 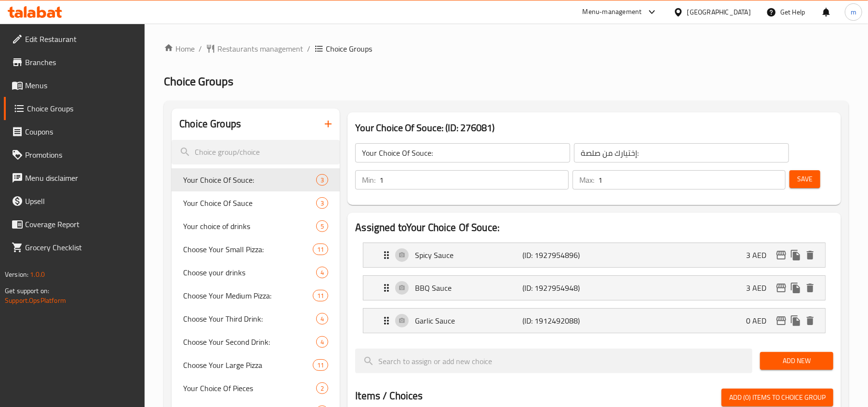 What do you see at coordinates (389, 396) in the screenshot?
I see `h2: Items / Choices` at bounding box center [389, 396].